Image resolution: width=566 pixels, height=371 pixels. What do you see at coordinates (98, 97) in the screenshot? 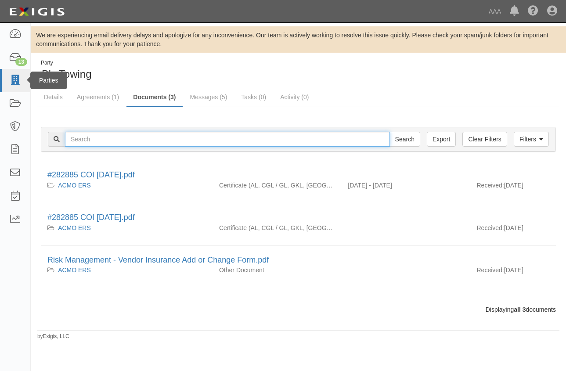
I see `a: Agreements (1)` at bounding box center [98, 97].